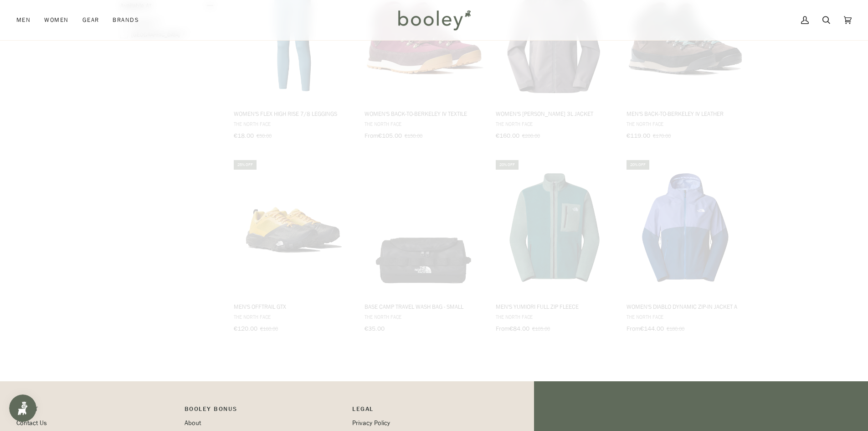 This screenshot has height=431, width=868. What do you see at coordinates (56, 20) in the screenshot?
I see `span: Women` at bounding box center [56, 20].